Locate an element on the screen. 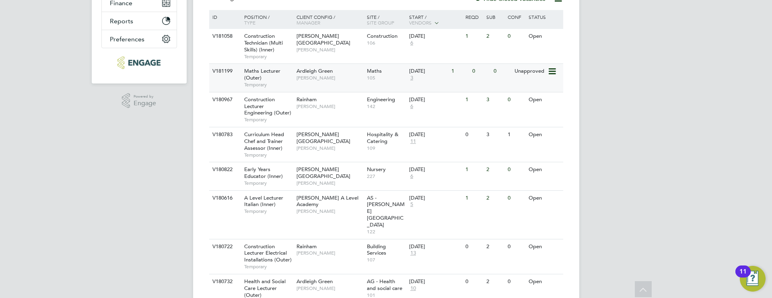  span: 5 is located at coordinates (411, 205).